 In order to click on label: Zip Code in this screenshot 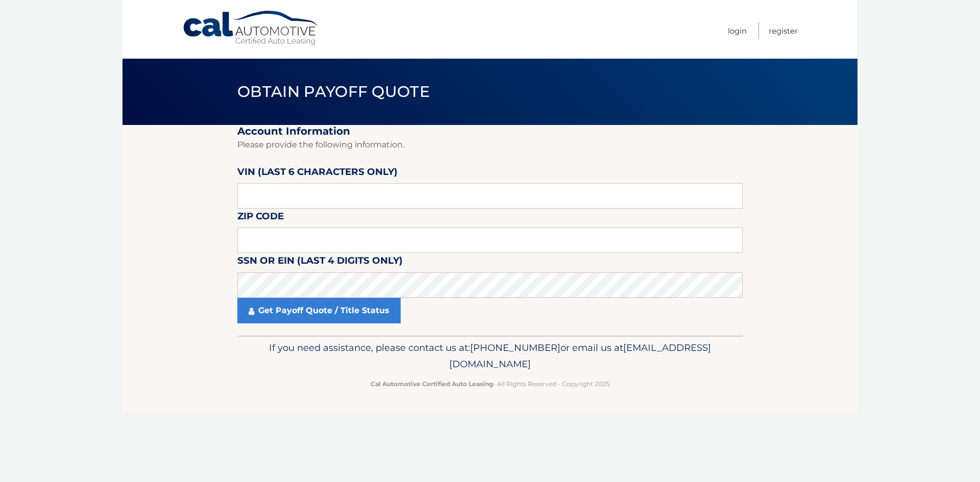, I will do `click(261, 218)`.